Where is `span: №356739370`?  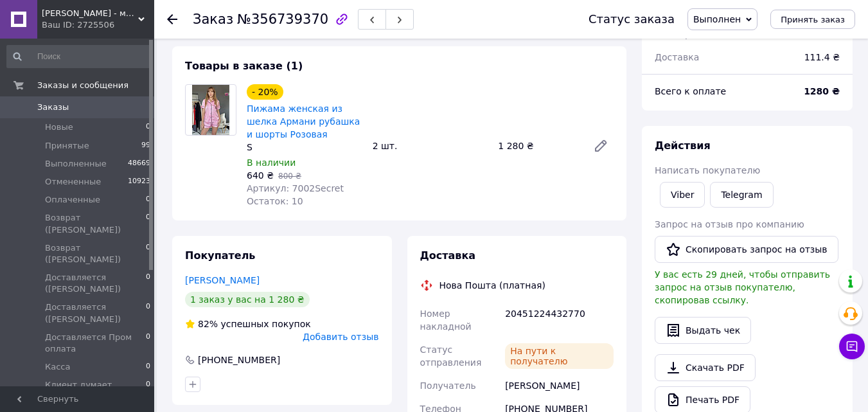
span: №356739370 is located at coordinates (283, 19).